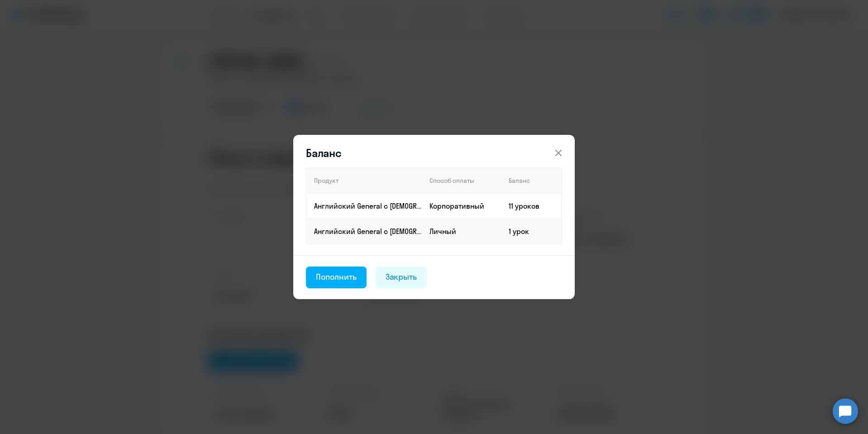 This screenshot has width=868, height=434. Describe the element at coordinates (531, 181) in the screenshot. I see `th: Баланс` at that location.